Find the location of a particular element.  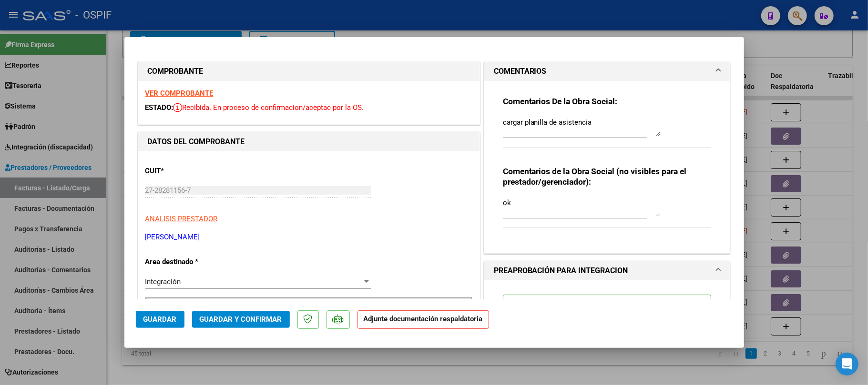

button: Guardar is located at coordinates (160, 320).